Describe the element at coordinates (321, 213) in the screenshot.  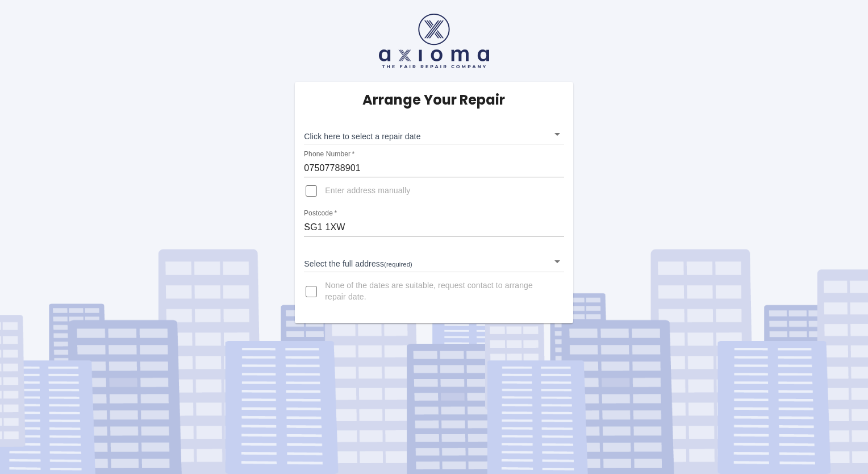
I see `label: Postcode` at that location.